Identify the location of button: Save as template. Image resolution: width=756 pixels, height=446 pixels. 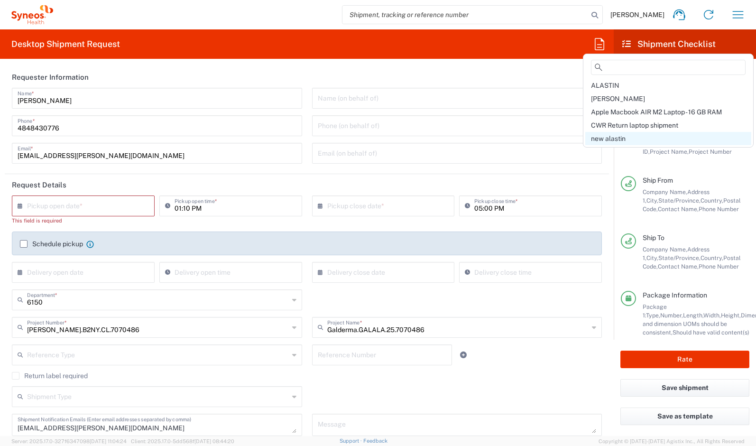
(685, 416).